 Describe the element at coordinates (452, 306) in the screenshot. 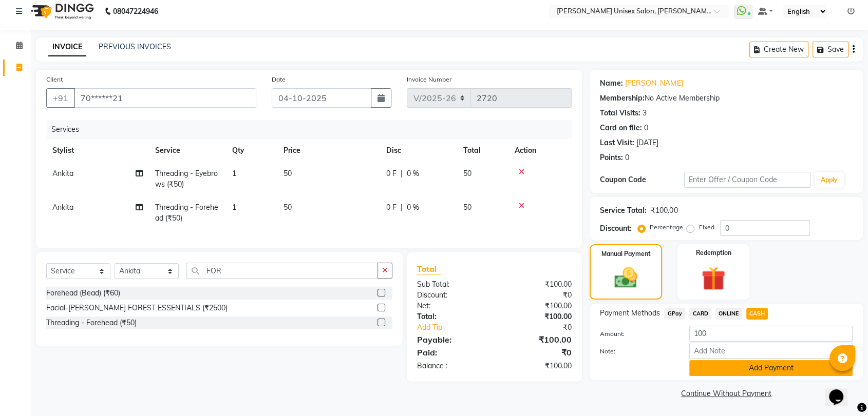

I see `div: Net:` at that location.